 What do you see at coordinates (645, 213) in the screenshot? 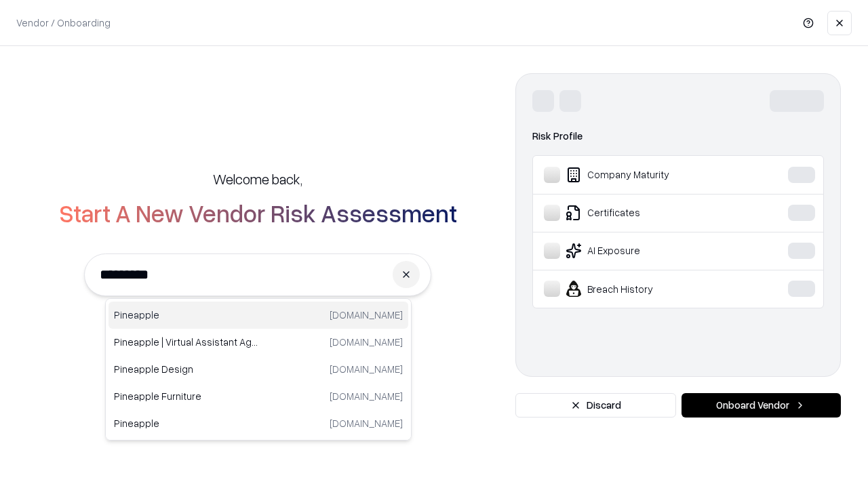
I see `div: Certificates` at bounding box center [645, 213].